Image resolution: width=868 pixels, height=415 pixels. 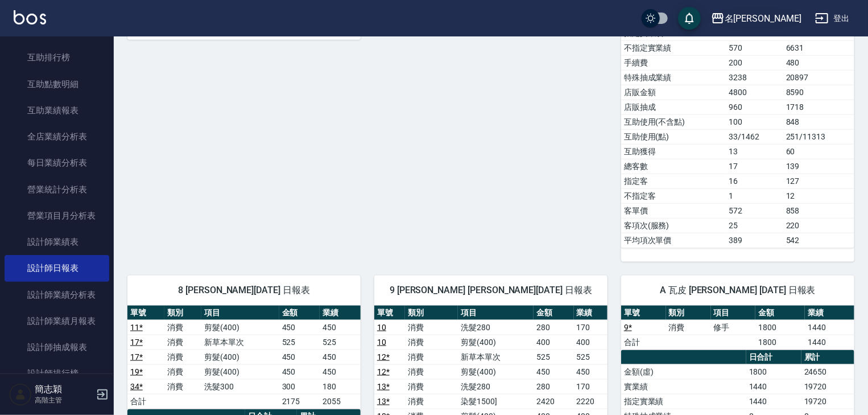 What do you see at coordinates (57, 216) in the screenshot?
I see `a: 營業項目月分析表` at bounding box center [57, 216].